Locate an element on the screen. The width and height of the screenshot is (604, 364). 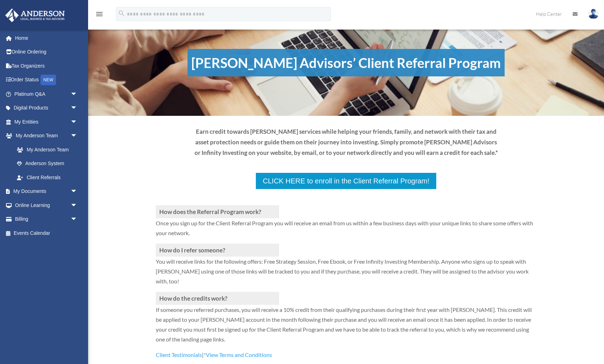
p: Once you sign up for the Client Referral Program you will receive an email from us within a few b... is located at coordinates (346, 231).